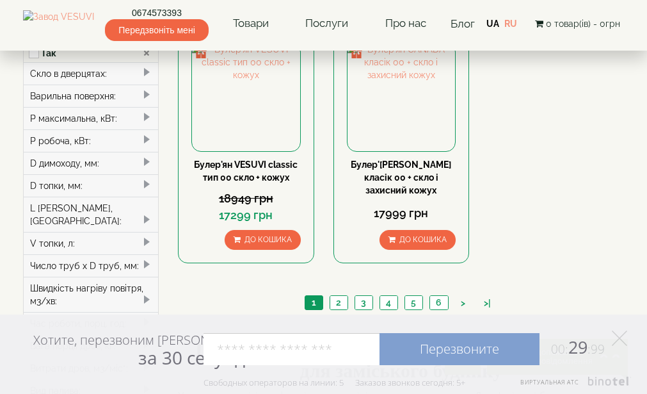 The width and height of the screenshot is (647, 394). What do you see at coordinates (314, 302) in the screenshot?
I see `span: 1` at bounding box center [314, 302].